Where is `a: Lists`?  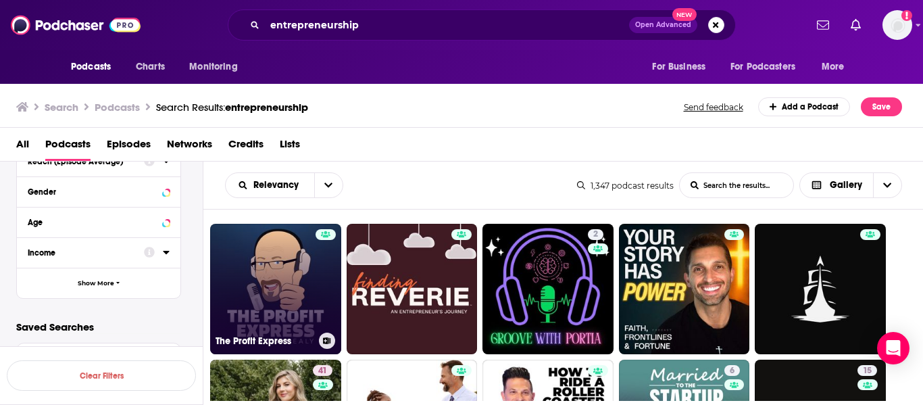 a: Lists is located at coordinates (290, 147).